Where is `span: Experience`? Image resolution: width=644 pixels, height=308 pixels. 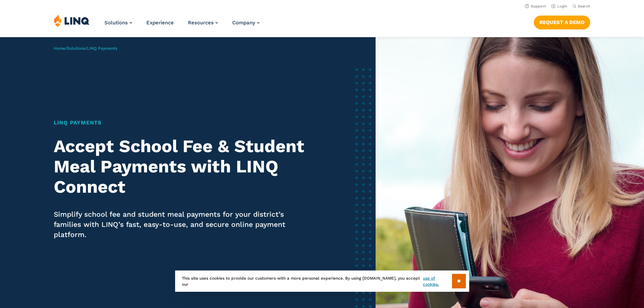
span: Experience is located at coordinates (160, 23).